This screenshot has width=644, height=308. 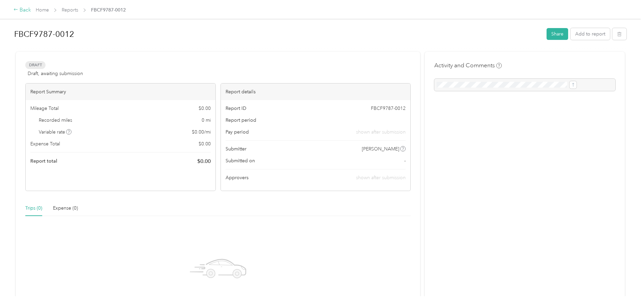 What do you see at coordinates (121, 92) in the screenshot?
I see `div: Report Summary` at bounding box center [121, 92].